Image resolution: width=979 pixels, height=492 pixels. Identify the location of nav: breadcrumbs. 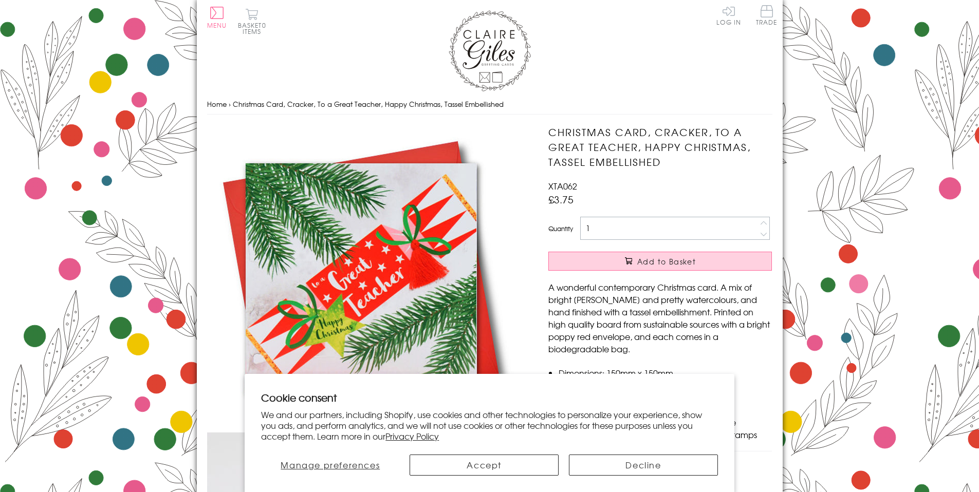
(490, 104).